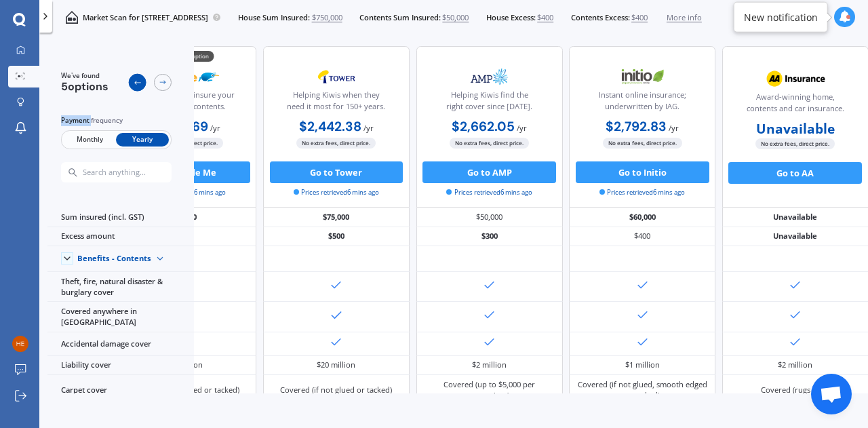 The width and height of the screenshot is (868, 428). What do you see at coordinates (684, 18) in the screenshot?
I see `span: More info` at bounding box center [684, 18].